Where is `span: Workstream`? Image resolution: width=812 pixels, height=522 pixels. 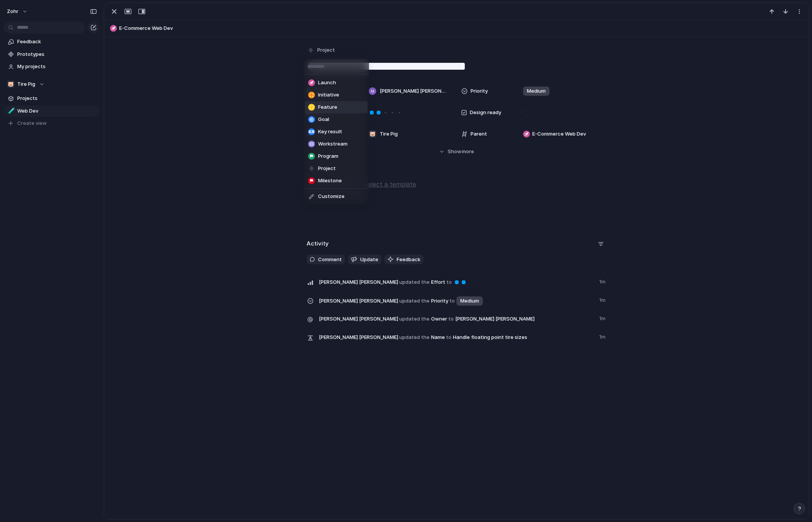 span: Workstream is located at coordinates (333, 145).